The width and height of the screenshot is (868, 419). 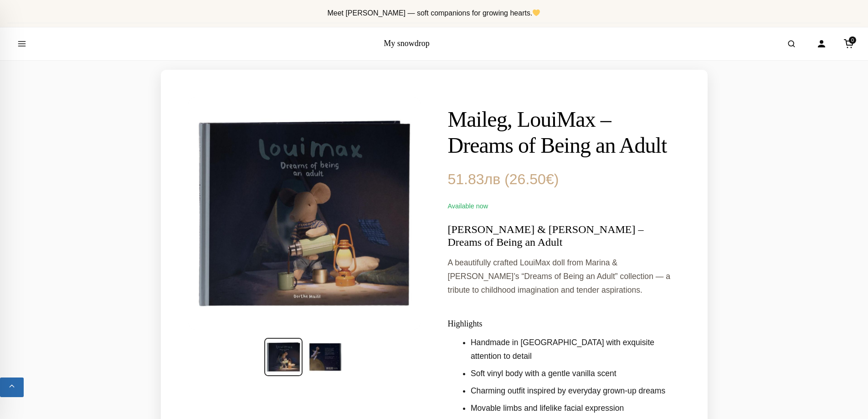 What do you see at coordinates (564, 324) in the screenshot?
I see `h3: Highlights` at bounding box center [564, 324].